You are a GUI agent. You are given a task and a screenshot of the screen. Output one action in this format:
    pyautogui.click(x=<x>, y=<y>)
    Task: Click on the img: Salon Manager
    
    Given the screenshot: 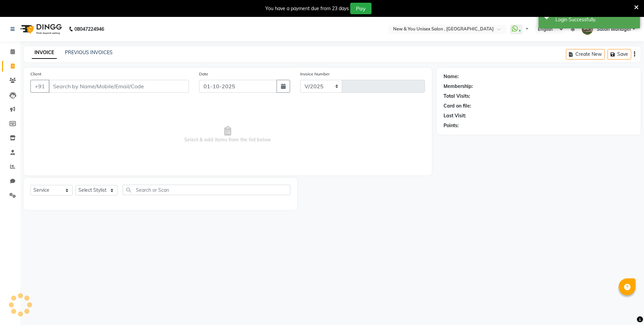 What is the action you would take?
    pyautogui.click(x=587, y=29)
    